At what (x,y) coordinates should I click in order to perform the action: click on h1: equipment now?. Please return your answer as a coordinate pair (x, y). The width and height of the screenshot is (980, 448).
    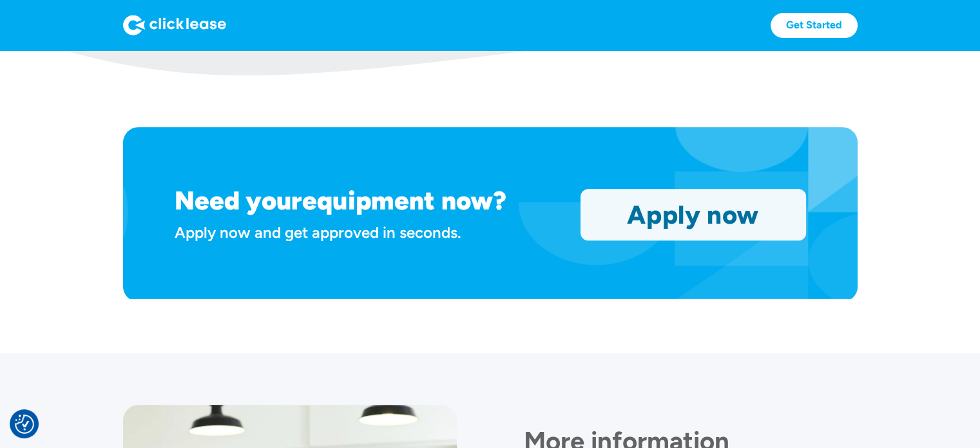
    Looking at the image, I should click on (404, 201).